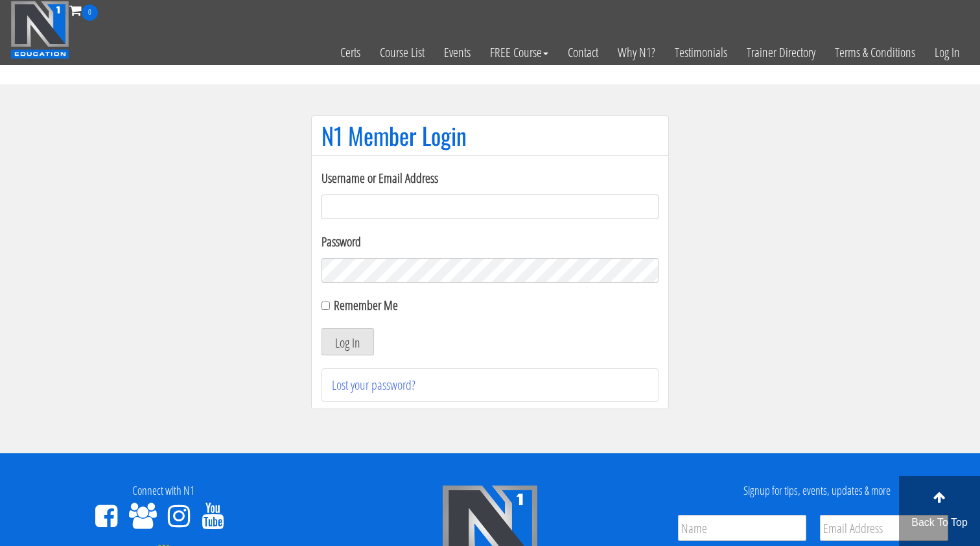 This screenshot has height=546, width=980. I want to click on a: Events, so click(457, 53).